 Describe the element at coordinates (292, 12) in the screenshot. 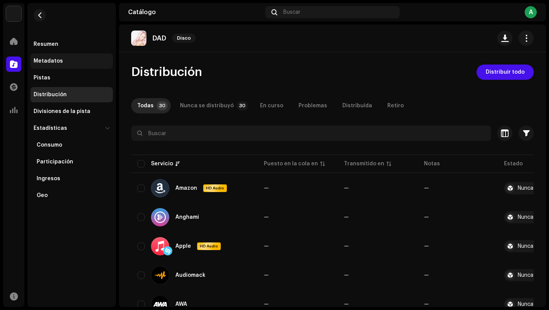

I see `span: Buscar` at that location.